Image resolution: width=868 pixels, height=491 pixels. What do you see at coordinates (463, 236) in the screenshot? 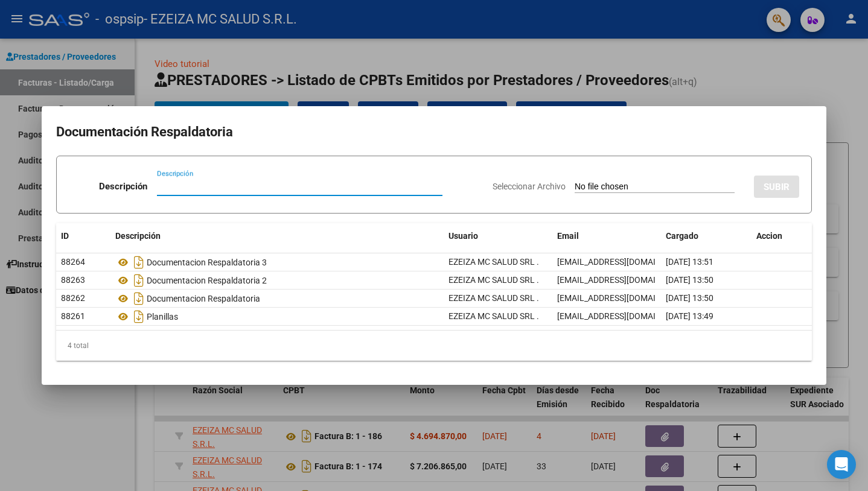
I see `span: Usuario` at bounding box center [463, 236].